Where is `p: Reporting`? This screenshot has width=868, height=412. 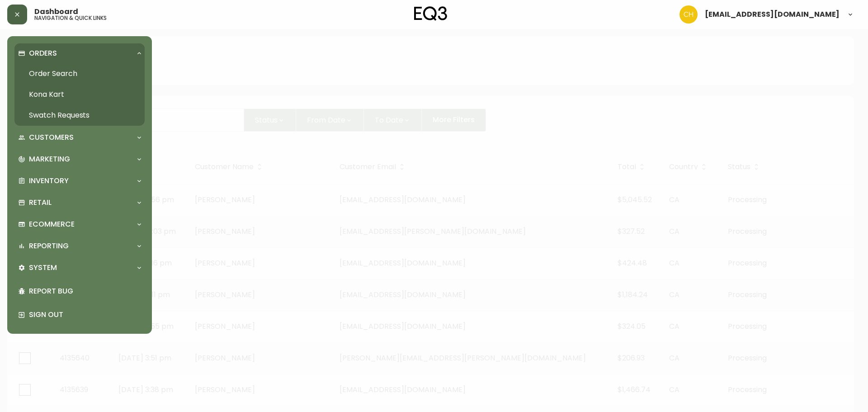 p: Reporting is located at coordinates (49, 246).